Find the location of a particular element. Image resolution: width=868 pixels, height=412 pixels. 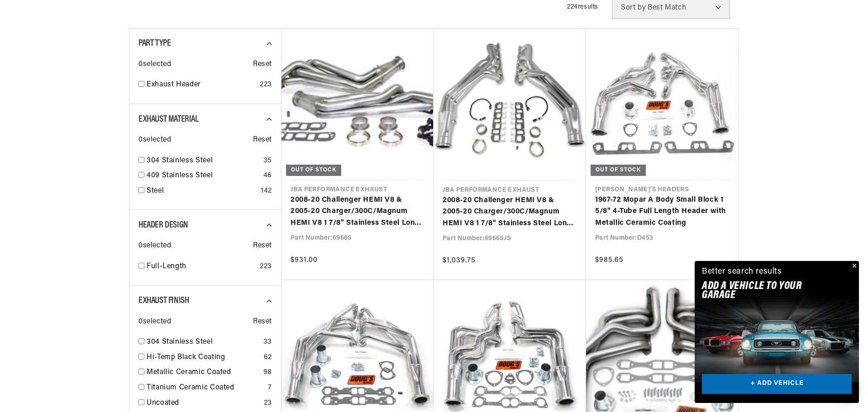

span: Sort by is located at coordinates (633, 8).